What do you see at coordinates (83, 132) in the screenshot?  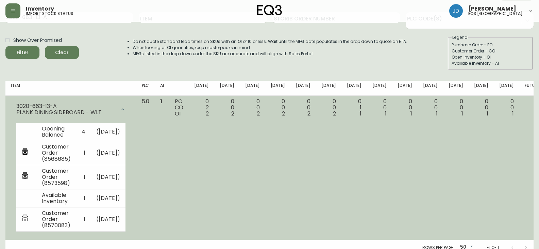 I see `td: 4` at bounding box center [83, 132].